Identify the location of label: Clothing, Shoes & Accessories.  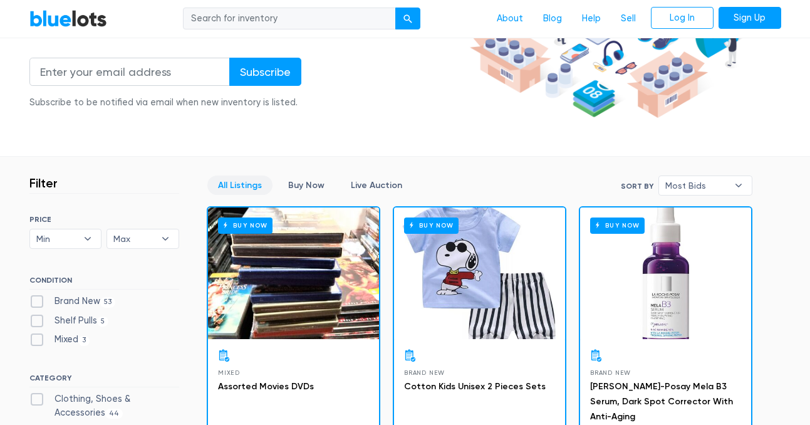
(104, 406).